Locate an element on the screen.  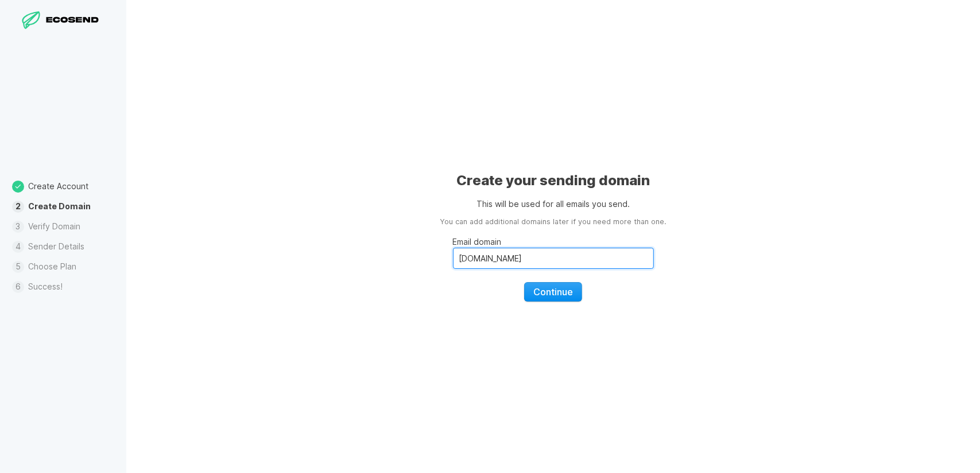
p: Email domain is located at coordinates (553, 241).